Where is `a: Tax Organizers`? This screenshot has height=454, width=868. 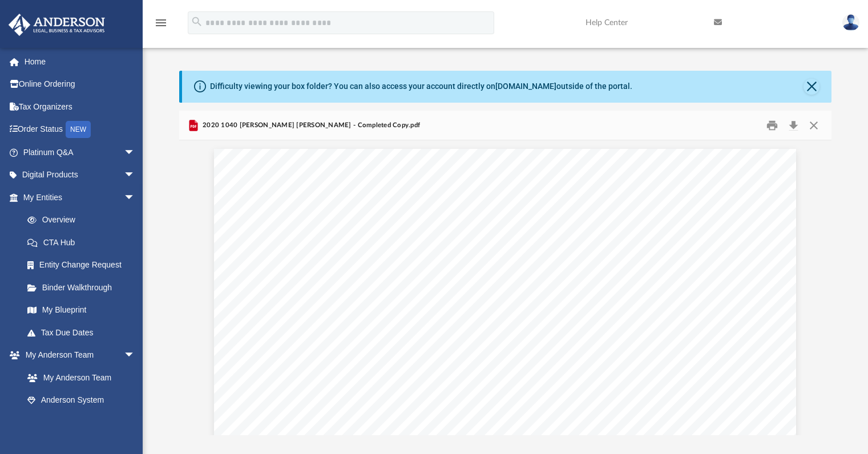 a: Tax Organizers is located at coordinates (80, 107).